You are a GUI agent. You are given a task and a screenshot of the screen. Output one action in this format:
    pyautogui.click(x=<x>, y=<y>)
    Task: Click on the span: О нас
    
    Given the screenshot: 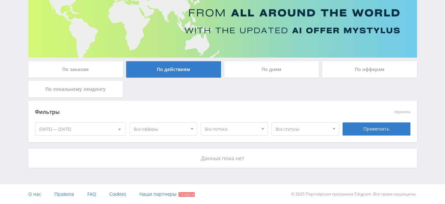 What is the action you would take?
    pyautogui.click(x=35, y=194)
    